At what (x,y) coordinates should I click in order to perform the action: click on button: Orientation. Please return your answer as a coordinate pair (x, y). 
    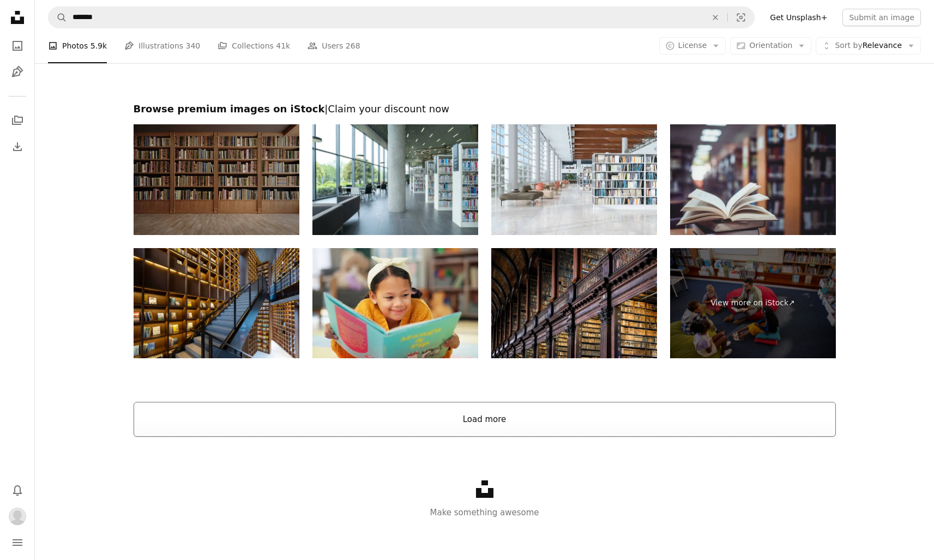
    Looking at the image, I should click on (770, 46).